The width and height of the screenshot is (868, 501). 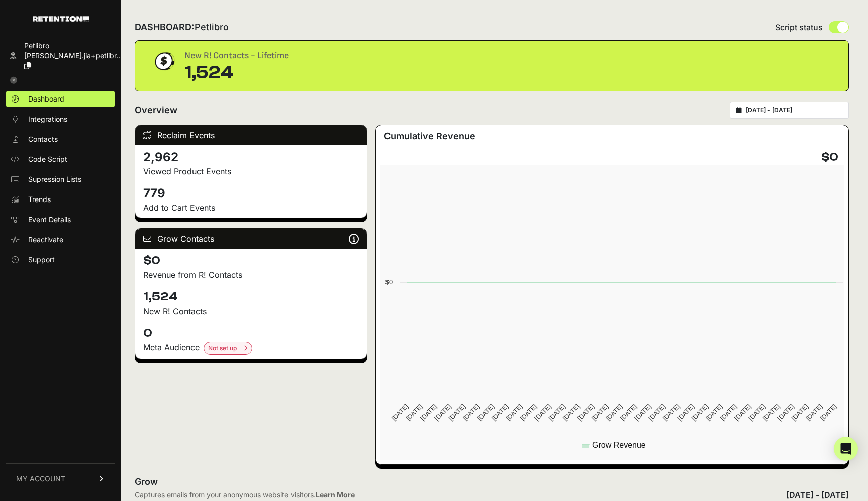 I want to click on span: Petlibro, so click(x=212, y=27).